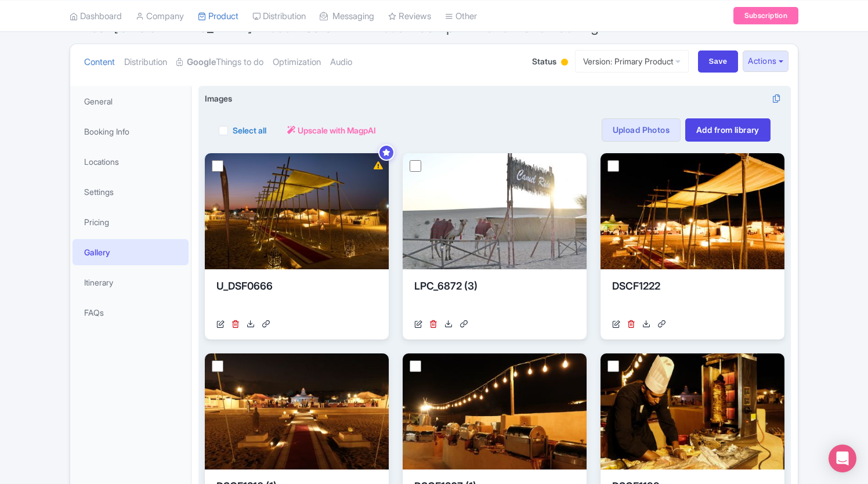  What do you see at coordinates (250, 130) in the screenshot?
I see `label: Select all` at bounding box center [250, 130].